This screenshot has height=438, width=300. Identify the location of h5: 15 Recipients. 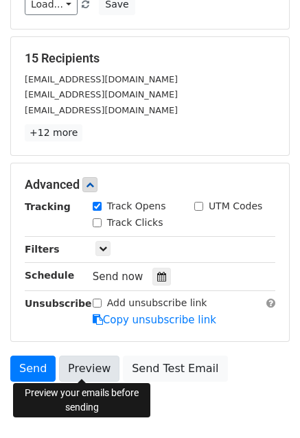
(150, 58).